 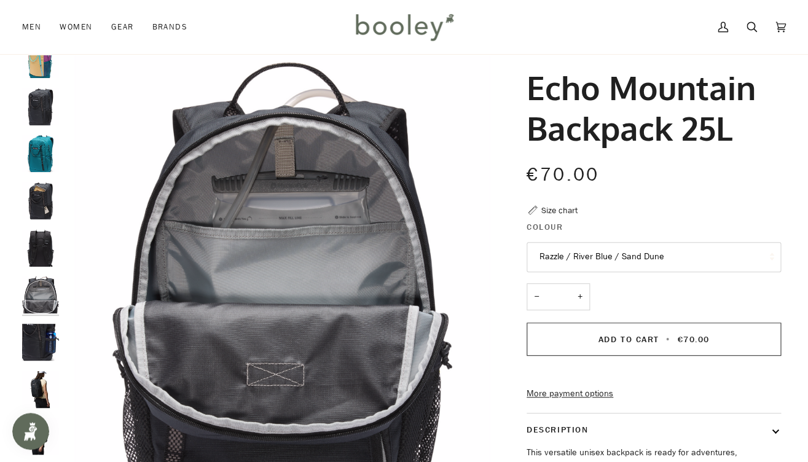 I want to click on div: Size chart, so click(x=559, y=210).